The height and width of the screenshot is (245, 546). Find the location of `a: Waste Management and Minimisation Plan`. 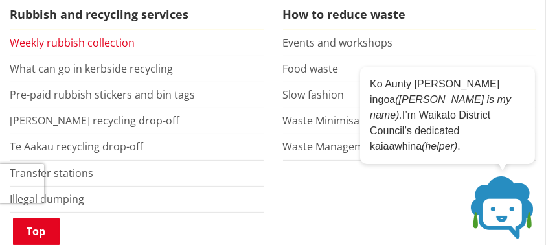

a: Waste Management and Minimisation Plan is located at coordinates (388, 146).